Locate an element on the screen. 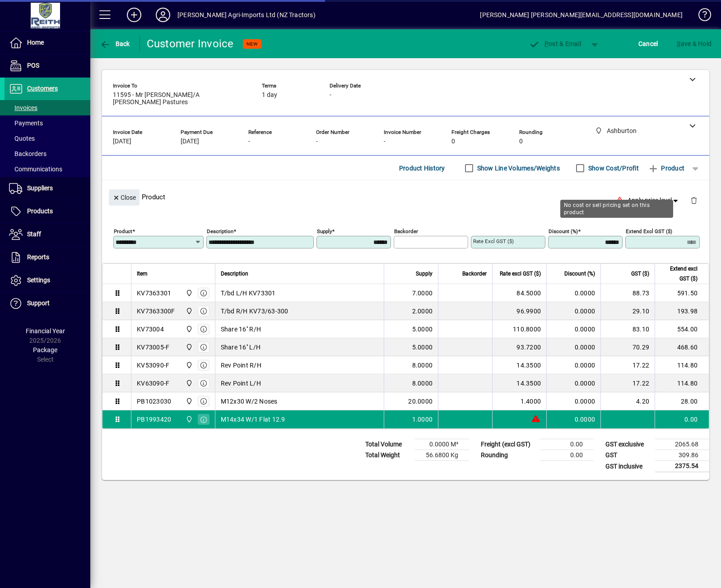 The width and height of the screenshot is (721, 588). span: Back is located at coordinates (115, 44).